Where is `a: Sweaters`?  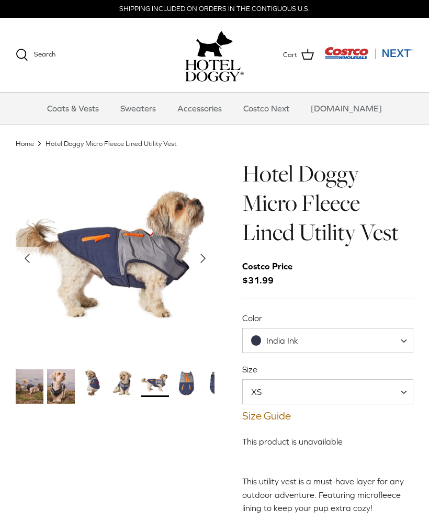 a: Sweaters is located at coordinates (138, 108).